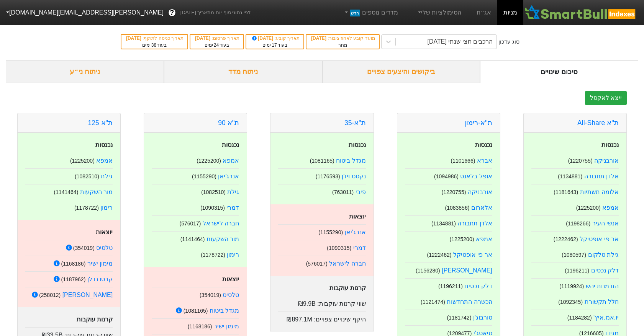 The width and height of the screenshot is (644, 336). What do you see at coordinates (433, 302) in the screenshot?
I see `small: ( 1121474 )` at bounding box center [433, 302].